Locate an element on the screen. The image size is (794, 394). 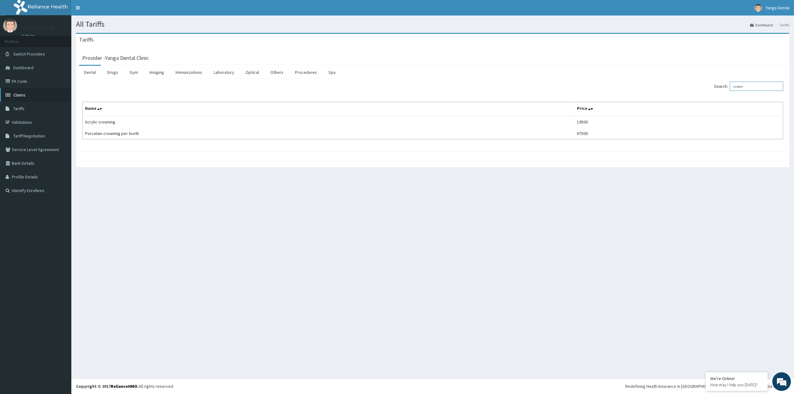
a: Procedures is located at coordinates (306, 72).